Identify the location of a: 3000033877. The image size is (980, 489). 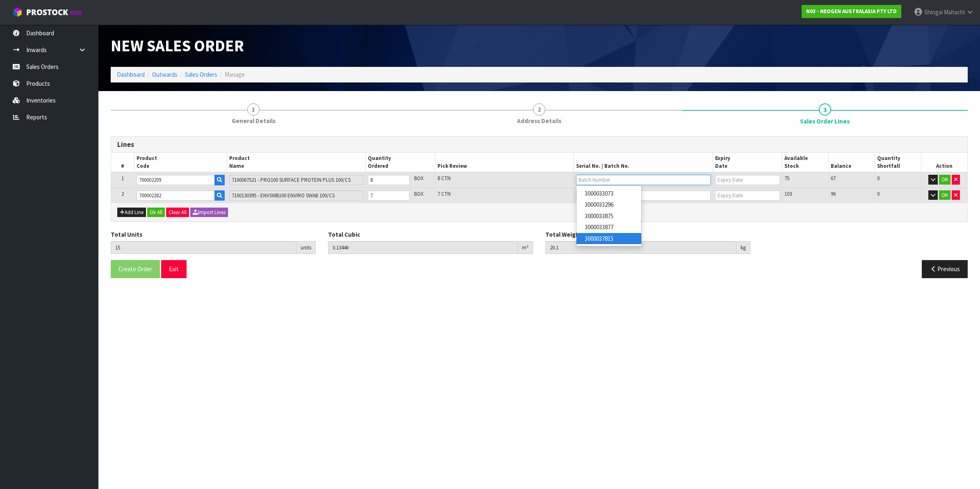
(609, 227).